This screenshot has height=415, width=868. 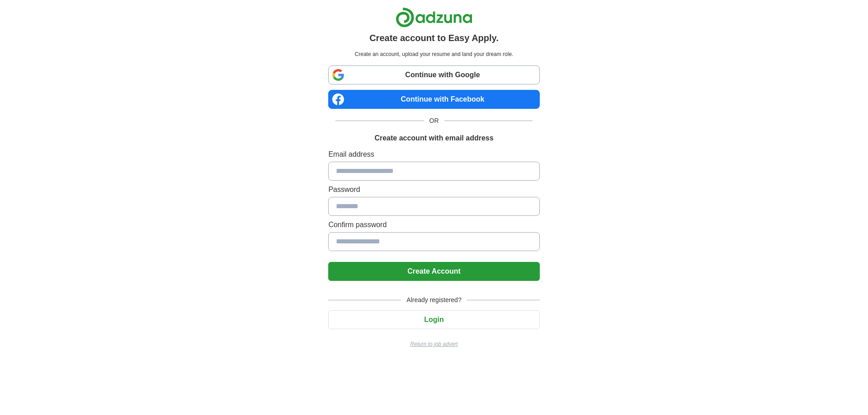 What do you see at coordinates (434, 18) in the screenshot?
I see `img: Adzuna logo` at bounding box center [434, 18].